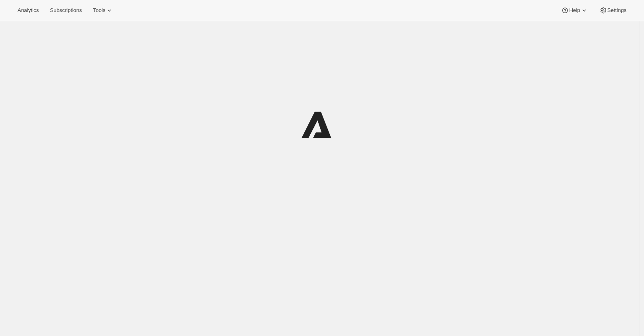 Image resolution: width=644 pixels, height=336 pixels. I want to click on button: Subscriptions, so click(66, 10).